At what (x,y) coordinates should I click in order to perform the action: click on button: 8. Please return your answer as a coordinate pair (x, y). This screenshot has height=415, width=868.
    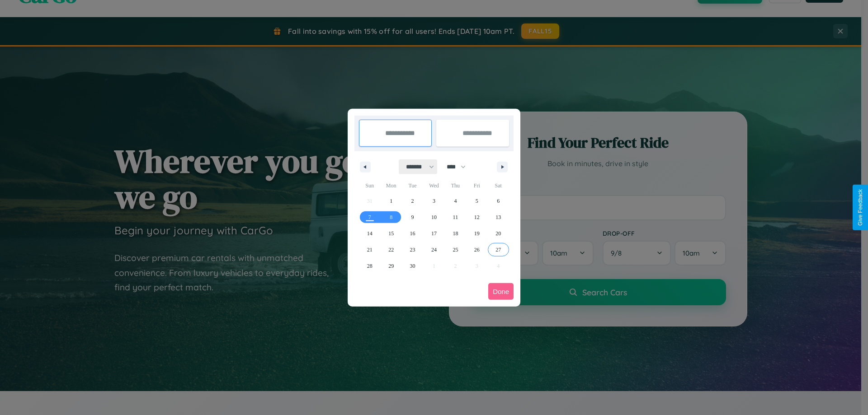
    Looking at the image, I should click on (391, 217).